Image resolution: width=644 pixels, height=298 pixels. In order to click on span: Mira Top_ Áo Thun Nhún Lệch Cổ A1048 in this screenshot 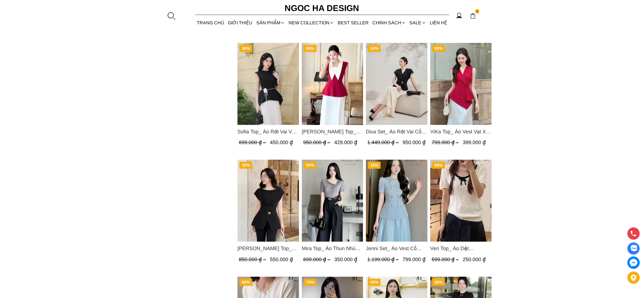, I will do `click(332, 248)`.